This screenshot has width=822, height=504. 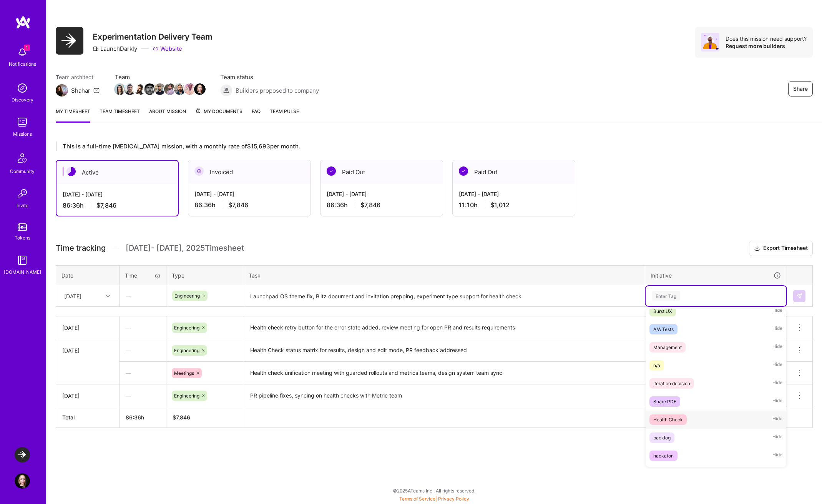 What do you see at coordinates (184, 372) in the screenshot?
I see `span: Meetings` at bounding box center [184, 372].